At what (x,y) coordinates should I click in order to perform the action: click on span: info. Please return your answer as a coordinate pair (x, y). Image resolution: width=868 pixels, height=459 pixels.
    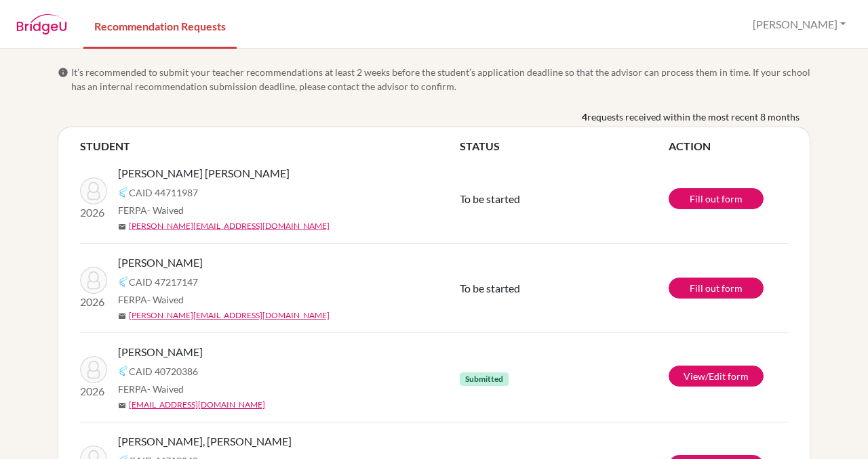
    Looking at the image, I should click on (63, 73).